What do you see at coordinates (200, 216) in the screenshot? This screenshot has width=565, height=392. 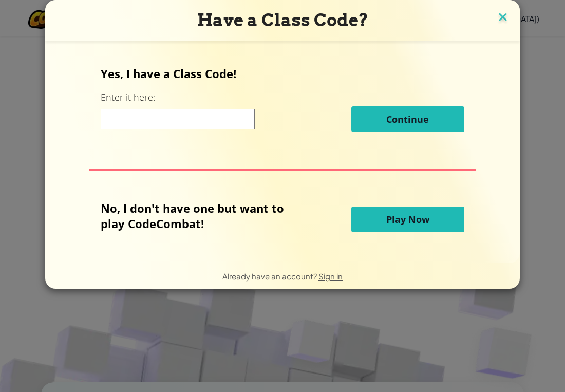 I see `p: No, I don't have one but want to play CodeCombat!` at bounding box center [200, 216].